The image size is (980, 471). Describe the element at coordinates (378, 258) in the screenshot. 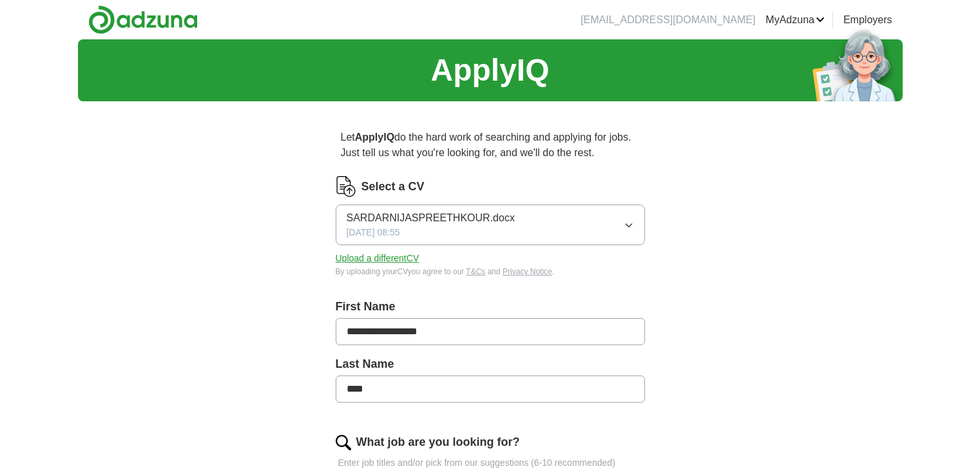

I see `button: Upload a differentCV` at that location.